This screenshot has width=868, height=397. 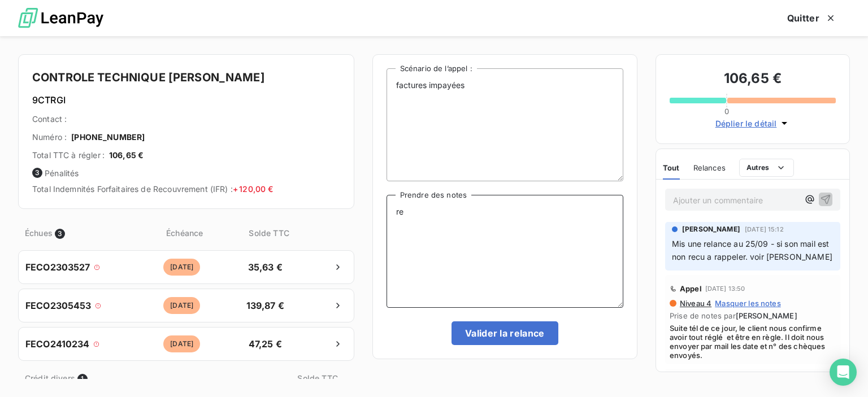 I want to click on span: Total TTC à régler :, so click(x=68, y=155).